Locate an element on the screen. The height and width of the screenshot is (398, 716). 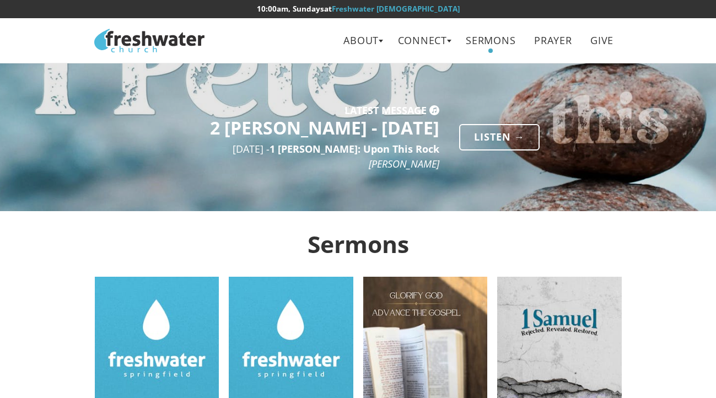
a: Sermons is located at coordinates (490, 40).